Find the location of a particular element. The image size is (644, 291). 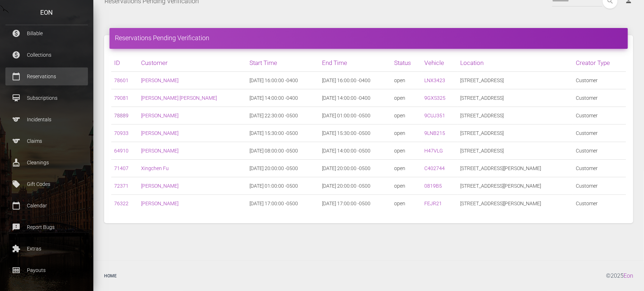

a: 9GXS325 is located at coordinates (435, 98).